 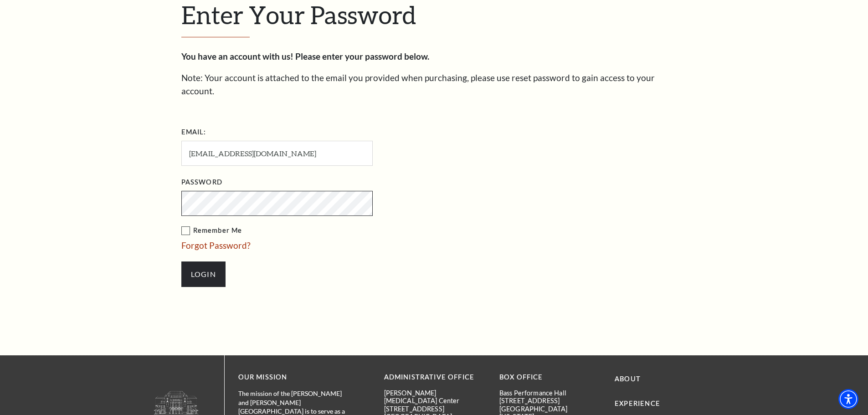 What do you see at coordinates (637, 403) in the screenshot?
I see `a: Experience` at bounding box center [637, 403].